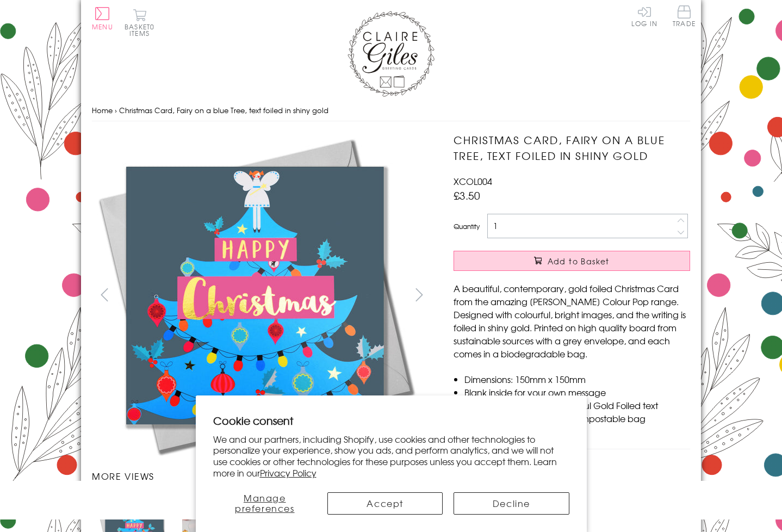 The width and height of the screenshot is (782, 532). I want to click on span: Trade, so click(684, 16).